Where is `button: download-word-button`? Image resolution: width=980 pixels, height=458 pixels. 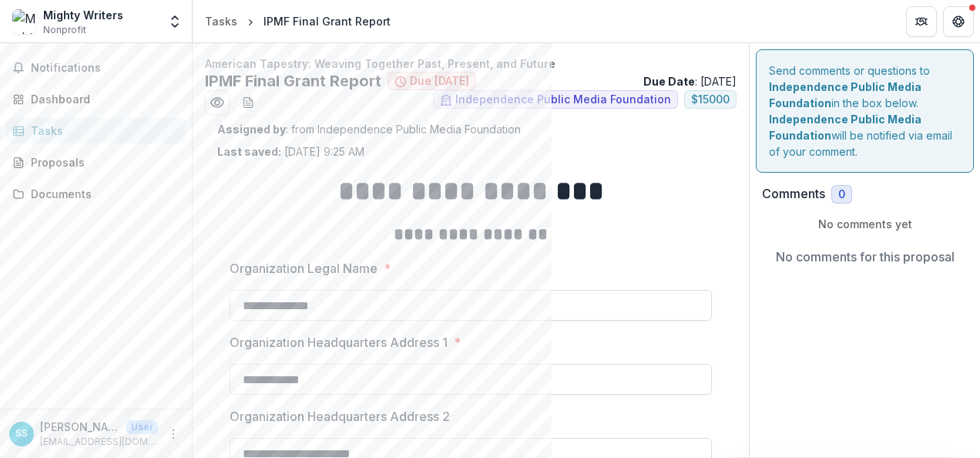 button: download-word-button is located at coordinates (248, 102).